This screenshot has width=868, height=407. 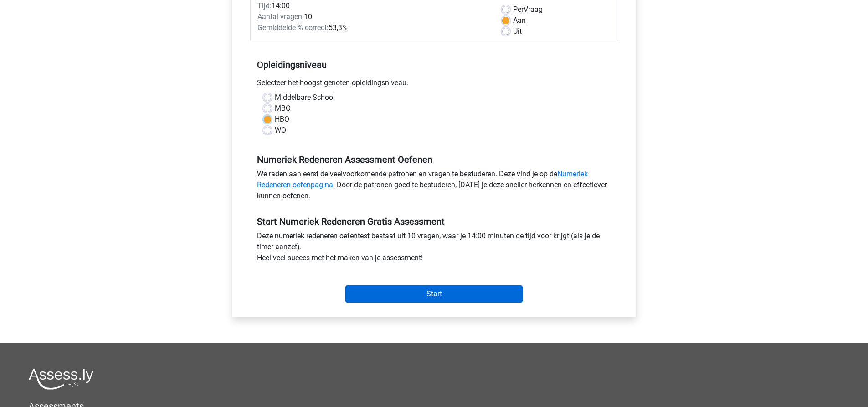 What do you see at coordinates (434, 294) in the screenshot?
I see `input: Start` at bounding box center [434, 294].